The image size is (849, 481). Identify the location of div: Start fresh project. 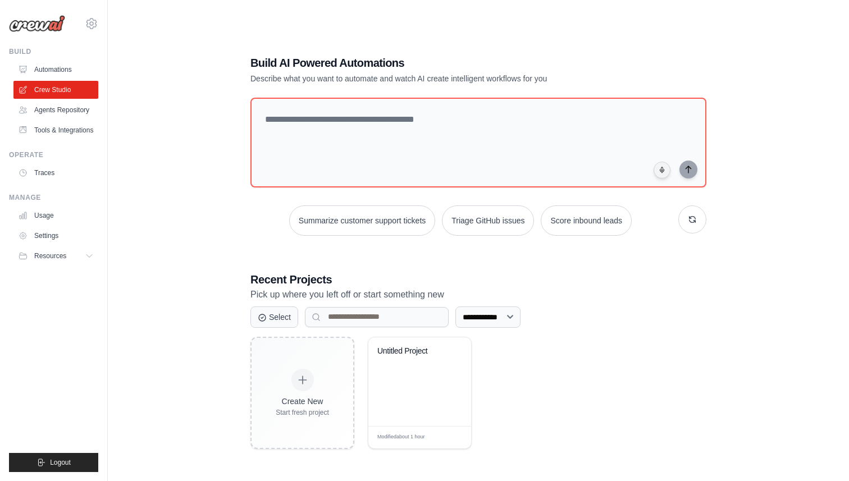
(302, 413).